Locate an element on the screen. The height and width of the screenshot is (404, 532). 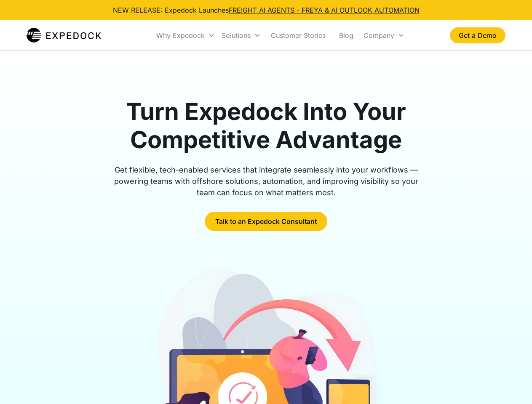
img: Expedock Logo is located at coordinates (64, 35).